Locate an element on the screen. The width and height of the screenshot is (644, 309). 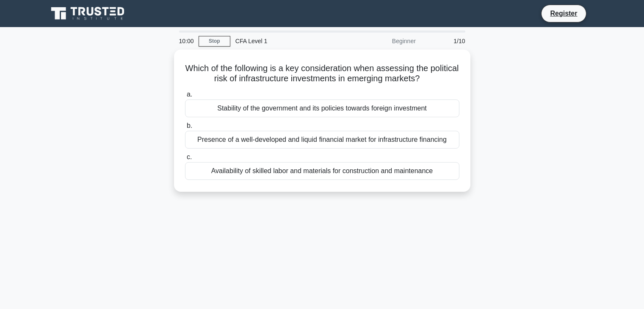
h5: Which of the following is a key consideration when assessing the political risk of infrastructure... is located at coordinates (322, 74).